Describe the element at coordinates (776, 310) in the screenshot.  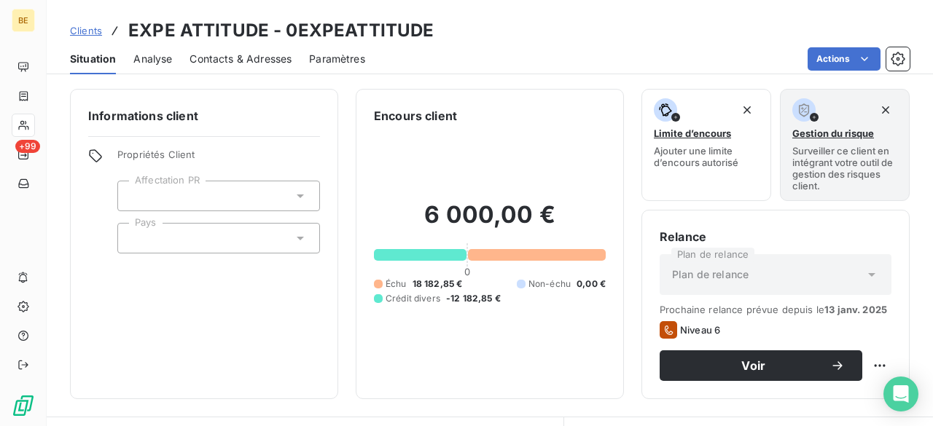
I see `span: Prochaine relance prévue depuis le` at that location.